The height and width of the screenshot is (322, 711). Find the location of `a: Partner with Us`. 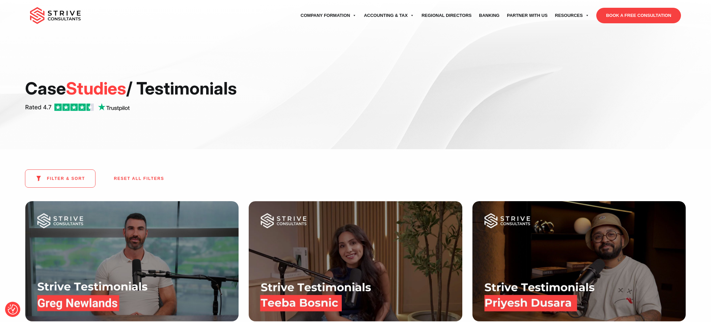

a: Partner with Us is located at coordinates (527, 16).